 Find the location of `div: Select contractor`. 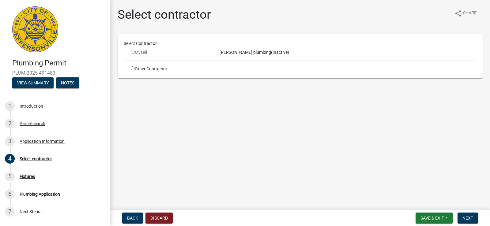

div: Select contractor is located at coordinates (36, 159).